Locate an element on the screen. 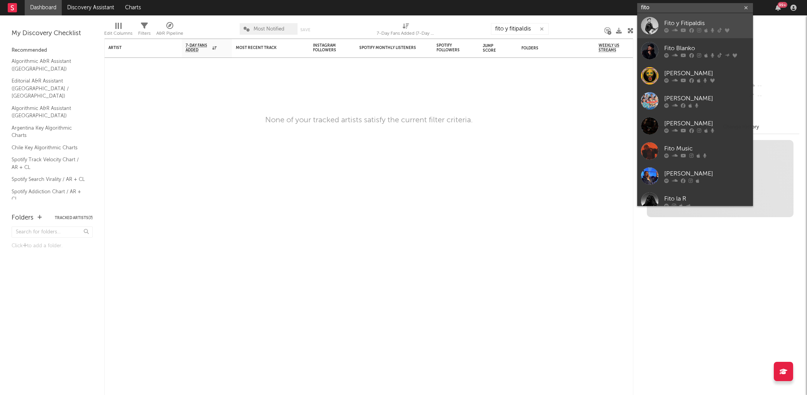 The width and height of the screenshot is (807, 395). div: Recommended is located at coordinates (52, 51).